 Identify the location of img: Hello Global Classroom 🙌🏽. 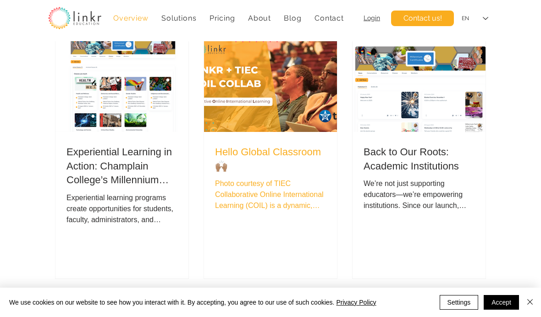
(271, 82).